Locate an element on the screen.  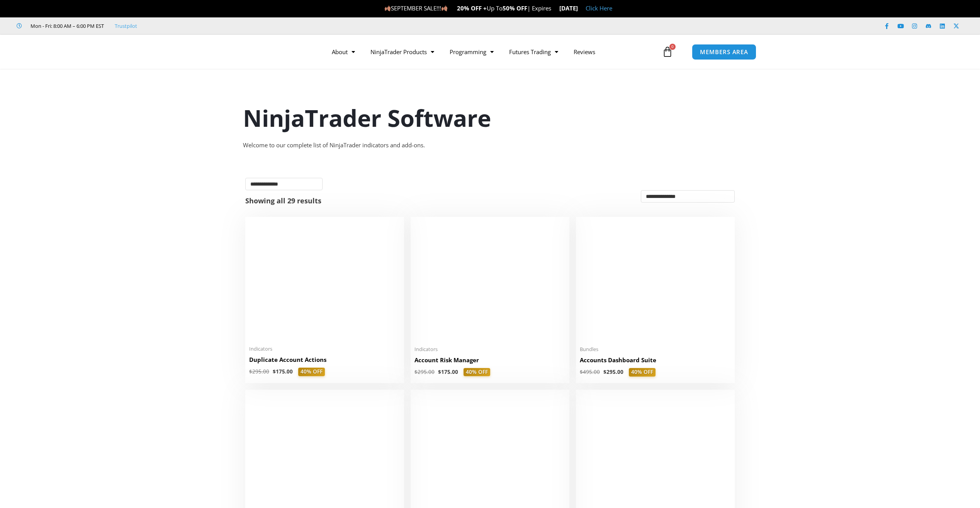
h2: Account Risk Manager is located at coordinates (490, 360).